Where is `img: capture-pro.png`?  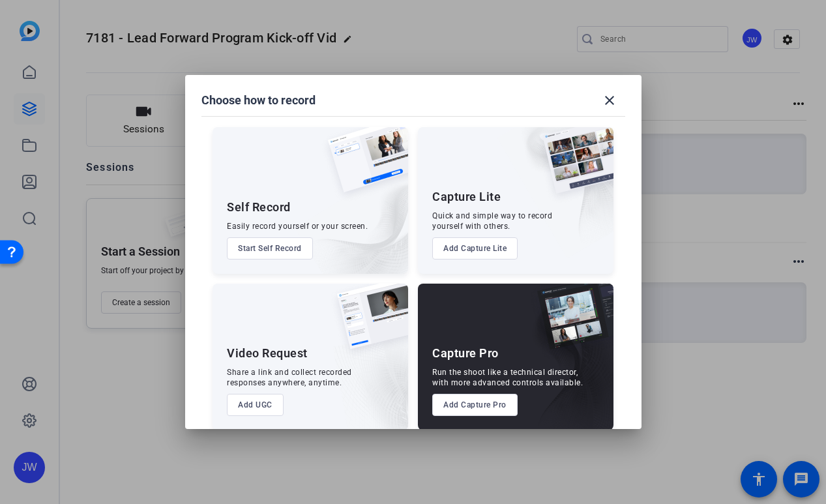 img: capture-pro.png is located at coordinates (571, 323).